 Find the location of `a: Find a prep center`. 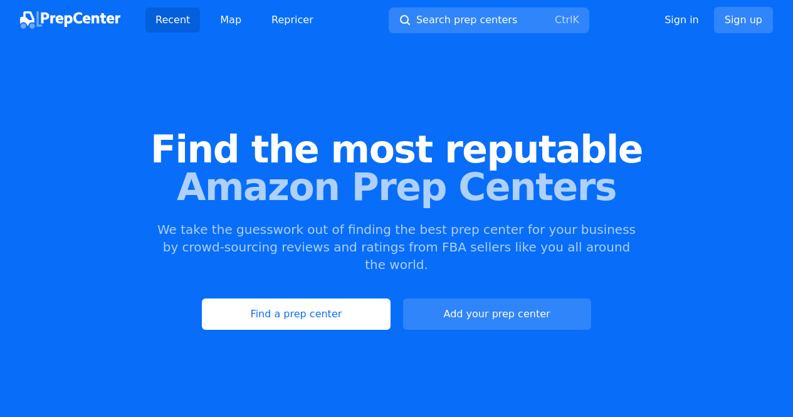

a: Find a prep center is located at coordinates (296, 314).